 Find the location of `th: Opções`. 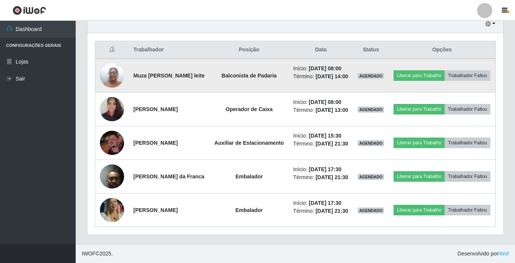

th: Opções is located at coordinates (442, 50).